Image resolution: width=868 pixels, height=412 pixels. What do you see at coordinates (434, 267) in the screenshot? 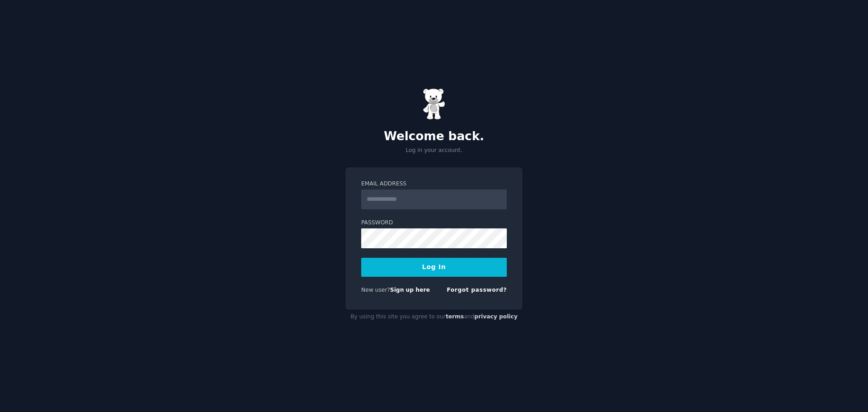
I see `button: Log In` at bounding box center [434, 267].